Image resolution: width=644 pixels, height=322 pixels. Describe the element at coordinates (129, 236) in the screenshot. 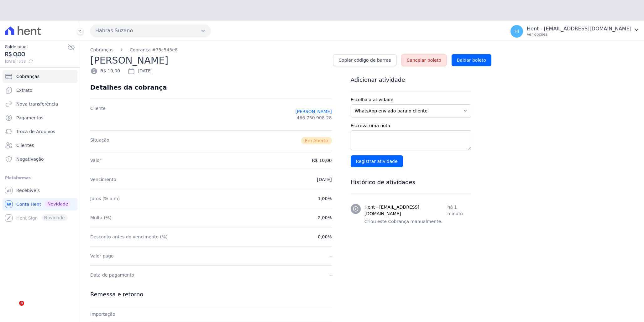

I see `dt: Desconto antes do vencimento (%)` at that location.